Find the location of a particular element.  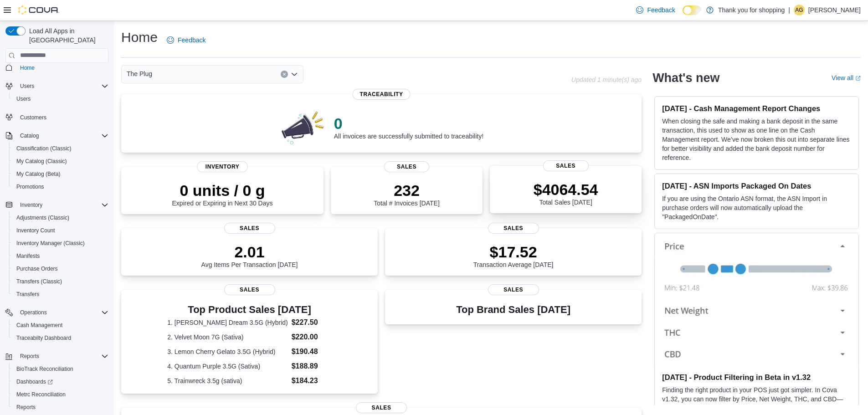

a: BioTrack Reconciliation is located at coordinates (44, 369).